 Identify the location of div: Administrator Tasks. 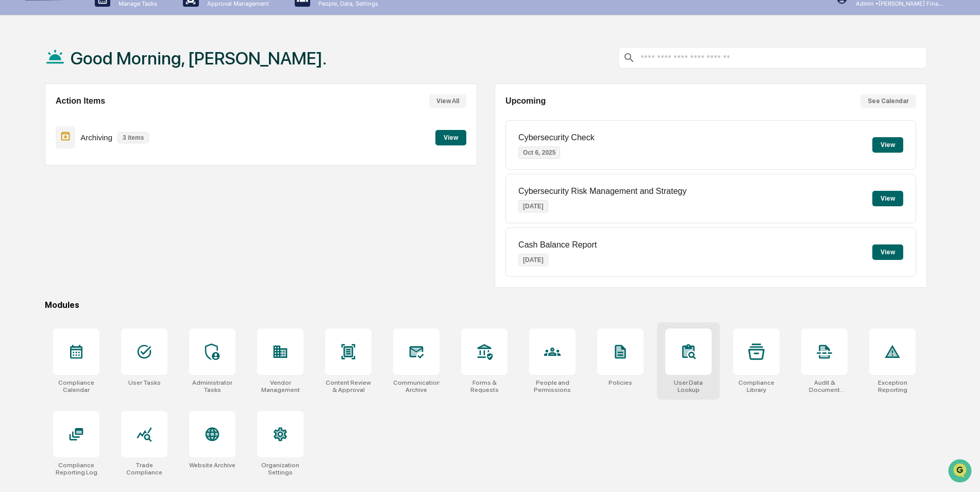
(212, 386).